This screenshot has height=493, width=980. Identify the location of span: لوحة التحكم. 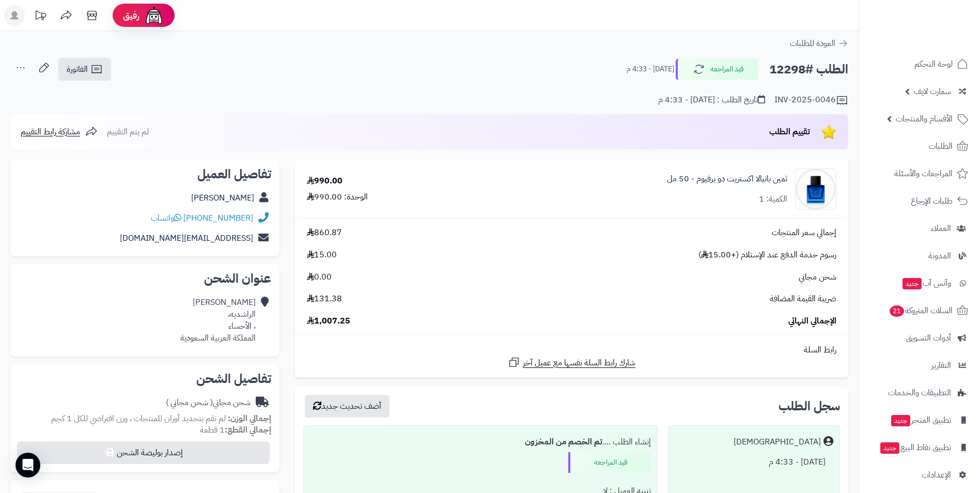
(934, 64).